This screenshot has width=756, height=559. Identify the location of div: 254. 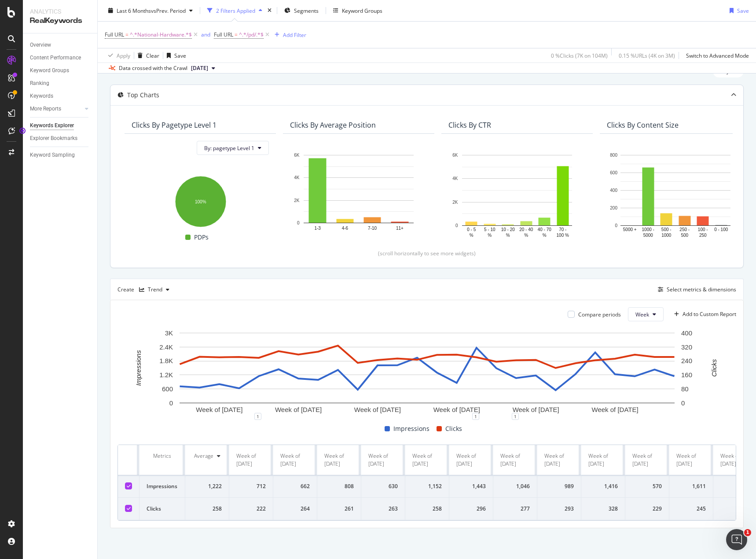
(735, 509).